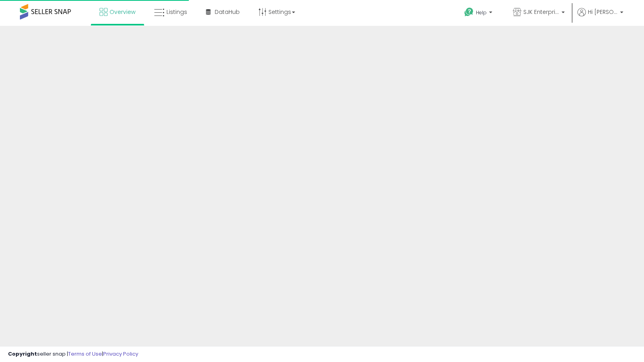 The height and width of the screenshot is (362, 644). Describe the element at coordinates (479, 14) in the screenshot. I see `a: Help` at that location.